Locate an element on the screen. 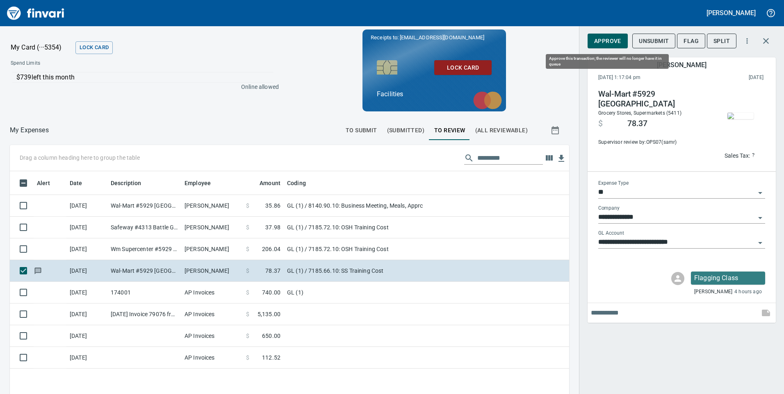 The image size is (784, 394). span: 4 hours ago is located at coordinates (748, 292).